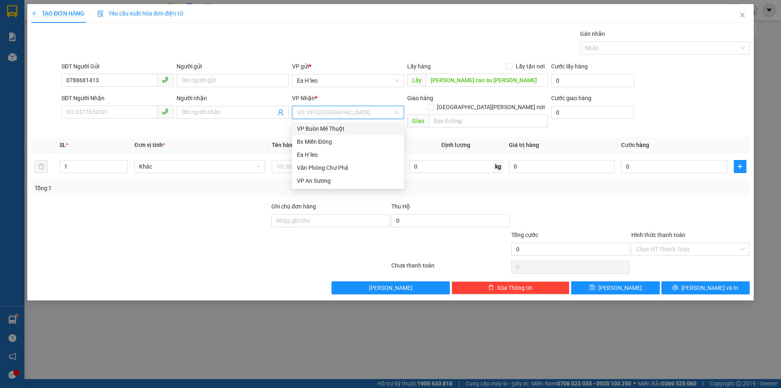 The height and width of the screenshot is (388, 781). I want to click on span: Giao, so click(418, 121).